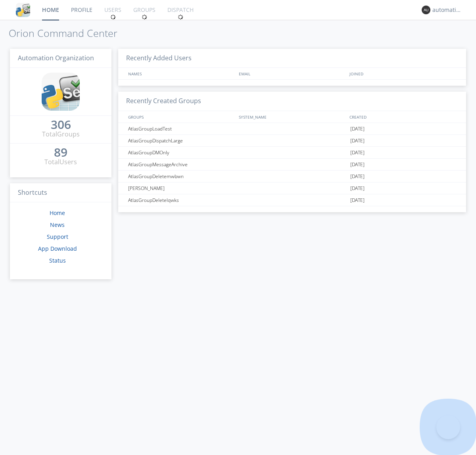  What do you see at coordinates (181, 152) in the screenshot?
I see `div: AtlasGroupDMOnly` at bounding box center [181, 152].